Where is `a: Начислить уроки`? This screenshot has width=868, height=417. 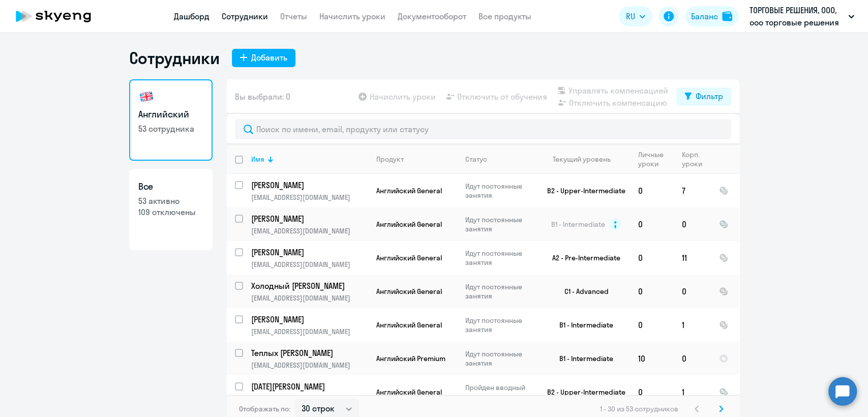 a: Начислить уроки is located at coordinates (352, 16).